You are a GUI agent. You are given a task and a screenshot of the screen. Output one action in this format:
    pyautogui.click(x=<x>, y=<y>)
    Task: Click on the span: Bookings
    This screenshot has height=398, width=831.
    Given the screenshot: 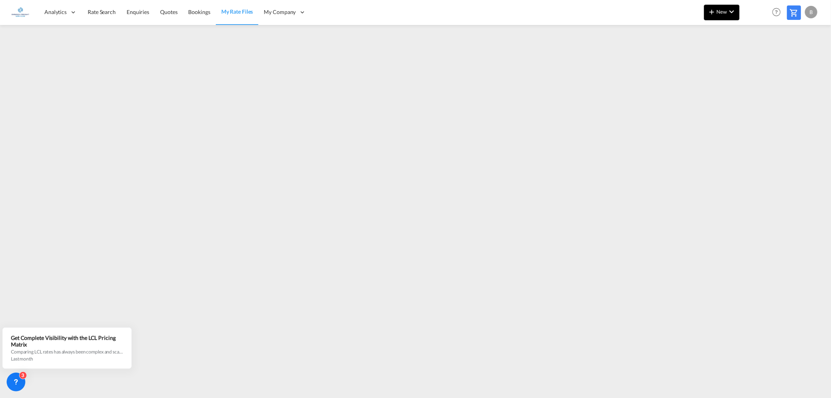 What is the action you would take?
    pyautogui.click(x=200, y=12)
    